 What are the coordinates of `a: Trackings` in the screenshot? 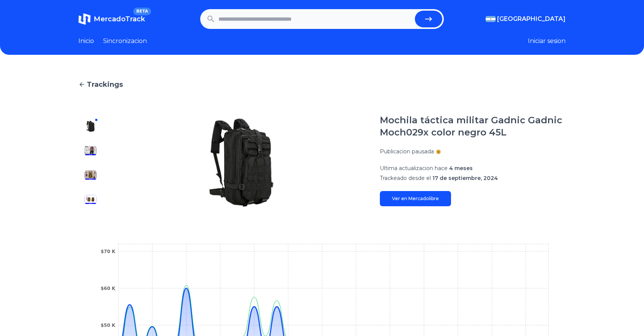 It's located at (322, 85).